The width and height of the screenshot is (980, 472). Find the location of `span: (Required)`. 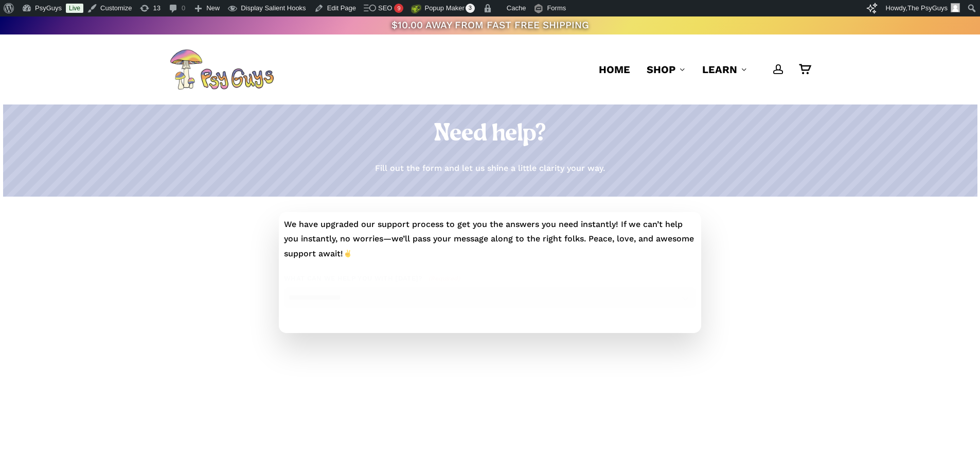

span: (Required) is located at coordinates (444, 278).